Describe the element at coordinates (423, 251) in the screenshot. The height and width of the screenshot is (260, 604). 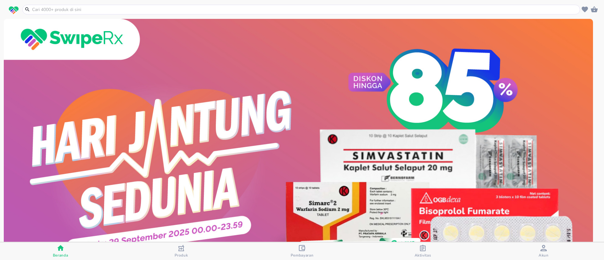
I see `button: Aktivitas` at that location.